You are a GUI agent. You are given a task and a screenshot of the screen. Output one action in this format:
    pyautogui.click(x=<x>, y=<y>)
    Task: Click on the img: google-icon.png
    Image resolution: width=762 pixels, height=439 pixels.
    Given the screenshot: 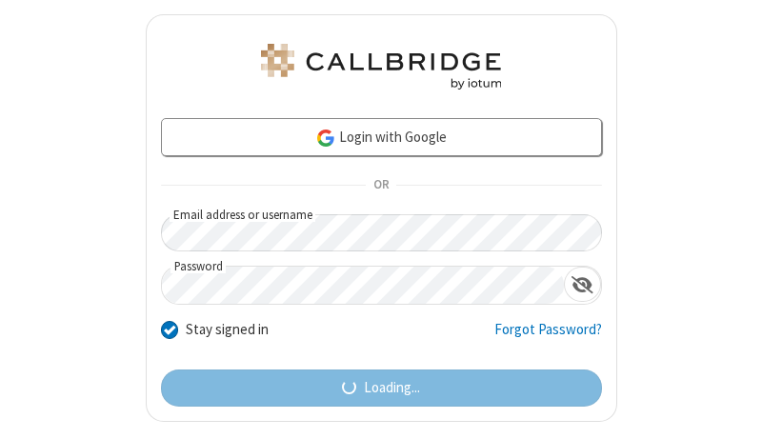 What is the action you would take?
    pyautogui.click(x=326, y=138)
    